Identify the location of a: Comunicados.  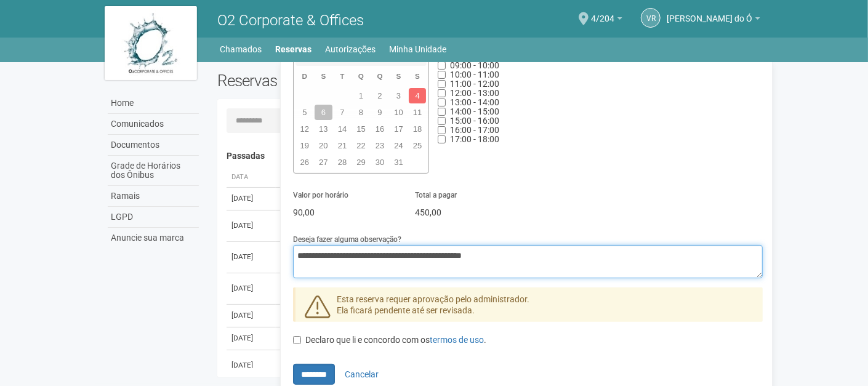
(153, 124).